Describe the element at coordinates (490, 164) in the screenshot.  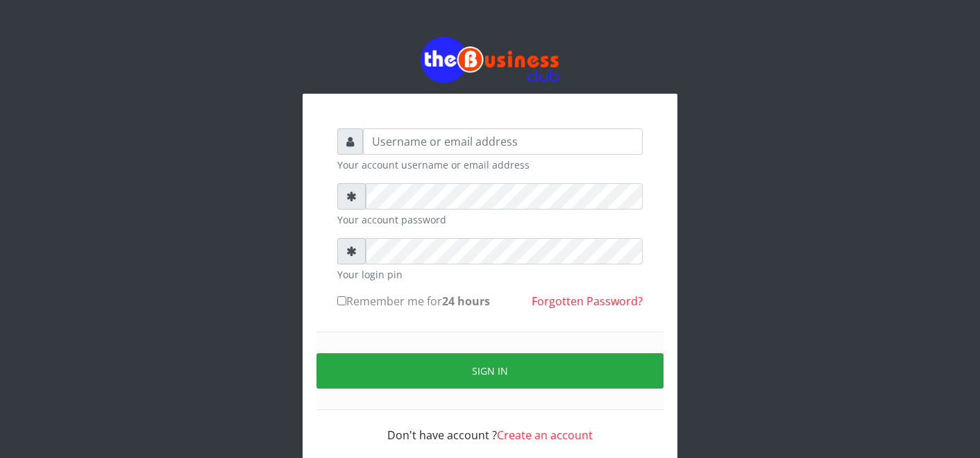
I see `small: Your account username or email address` at that location.